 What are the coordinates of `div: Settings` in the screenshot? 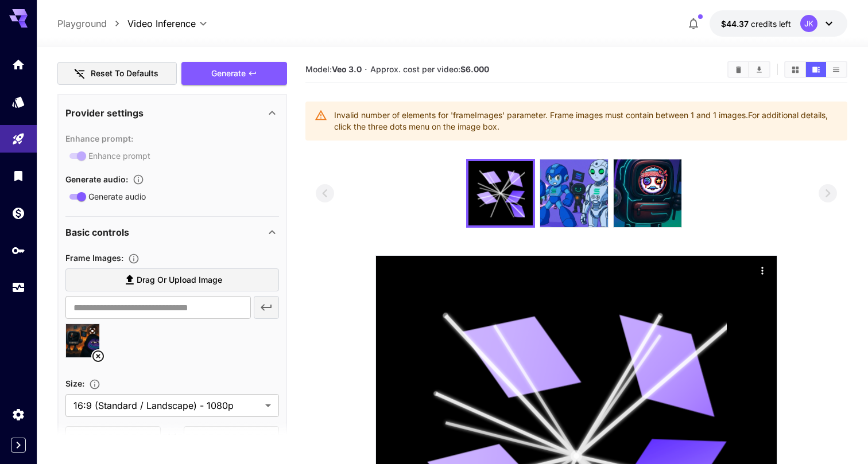 It's located at (19, 414).